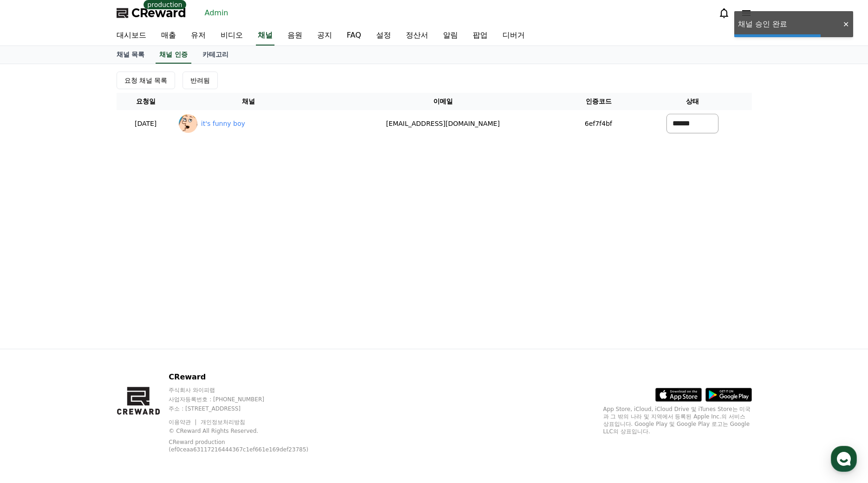 The height and width of the screenshot is (483, 868). I want to click on a: 매출, so click(168, 36).